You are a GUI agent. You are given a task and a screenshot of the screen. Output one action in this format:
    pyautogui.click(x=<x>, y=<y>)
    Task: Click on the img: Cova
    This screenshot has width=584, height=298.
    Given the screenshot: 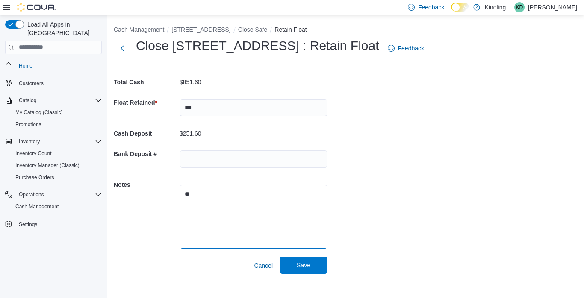 What is the action you would take?
    pyautogui.click(x=36, y=7)
    